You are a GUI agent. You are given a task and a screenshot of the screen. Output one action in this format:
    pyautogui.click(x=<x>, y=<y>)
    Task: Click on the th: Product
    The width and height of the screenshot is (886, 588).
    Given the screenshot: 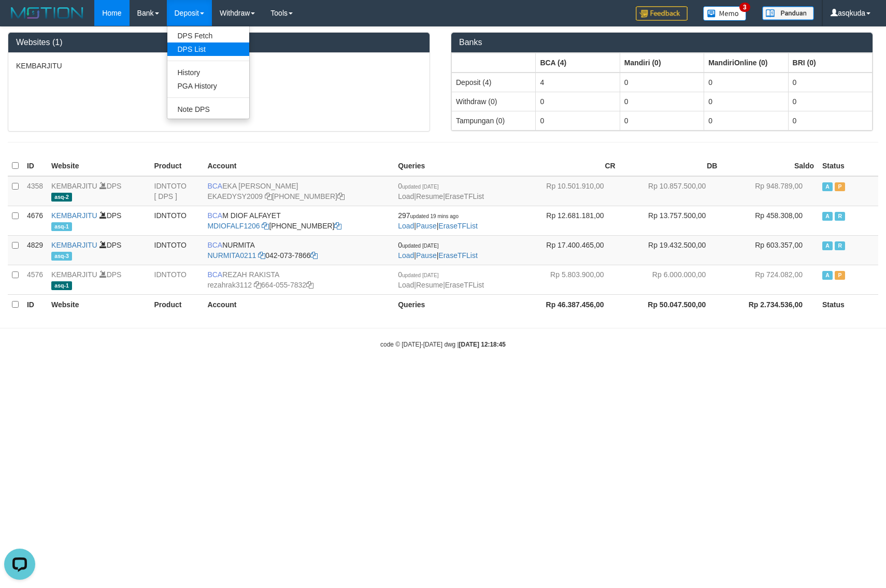 What is the action you would take?
    pyautogui.click(x=176, y=166)
    